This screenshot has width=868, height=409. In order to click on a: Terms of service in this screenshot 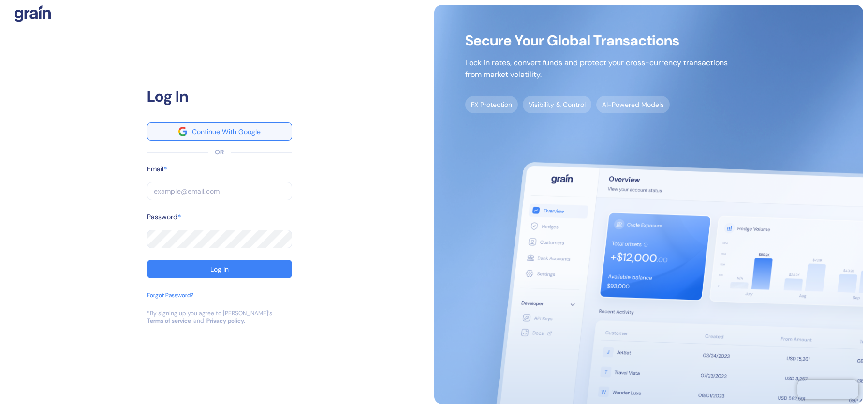, I will do `click(169, 321)`.